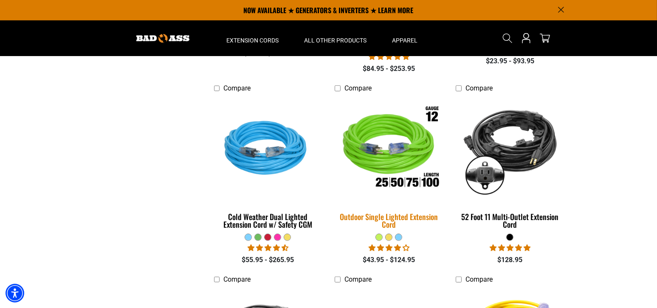  I want to click on a: Light Blue Cold Weather Dual Lighted Extension Cord w/ Safety CGM, so click(268, 165).